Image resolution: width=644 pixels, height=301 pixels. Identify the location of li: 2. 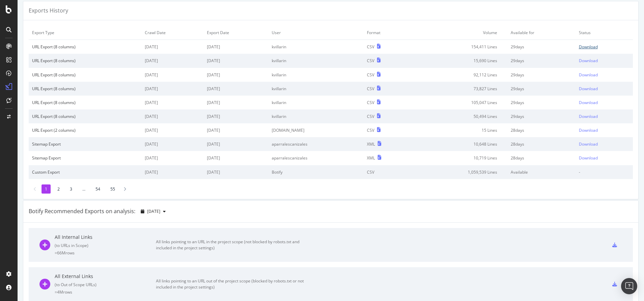
(59, 189).